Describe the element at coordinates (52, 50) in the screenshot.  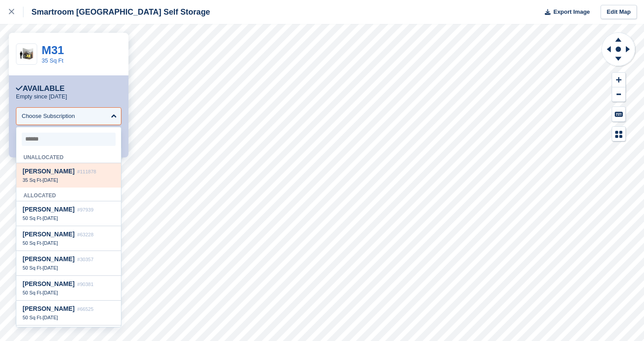
I see `a: M31` at that location.